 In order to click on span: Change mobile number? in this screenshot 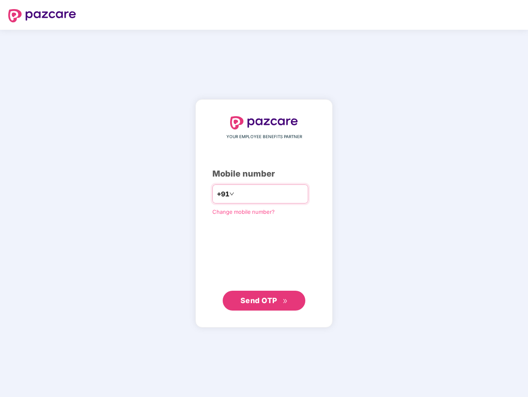, I will do `click(244, 212)`.